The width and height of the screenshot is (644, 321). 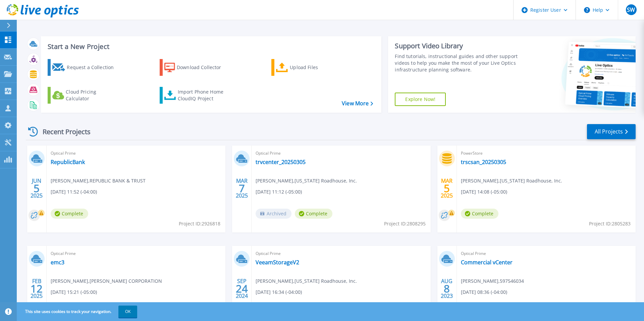 I want to click on div: AUG 2023, so click(x=447, y=288).